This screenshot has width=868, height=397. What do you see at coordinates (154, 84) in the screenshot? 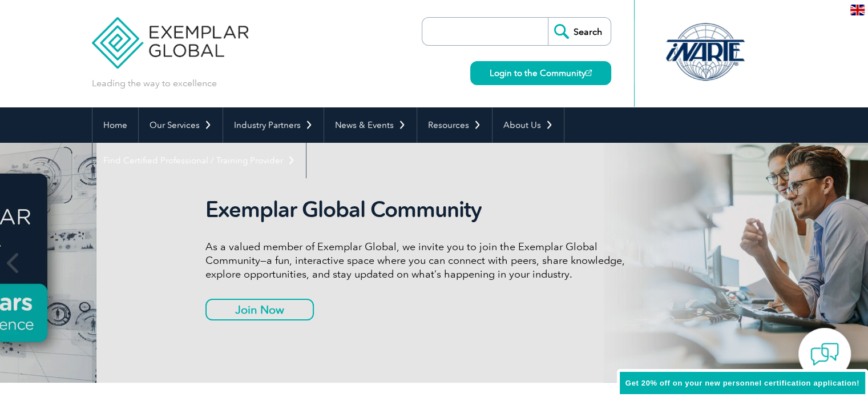
I see `p: Leading the way to excellence` at bounding box center [154, 84].